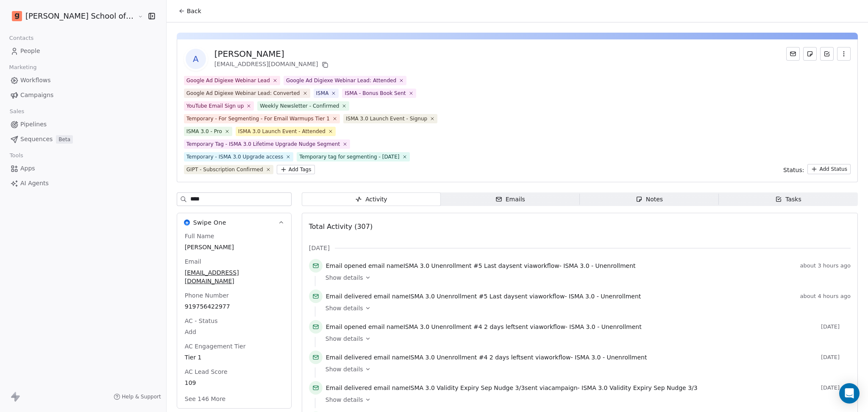  I want to click on span: Swipe One, so click(210, 222).